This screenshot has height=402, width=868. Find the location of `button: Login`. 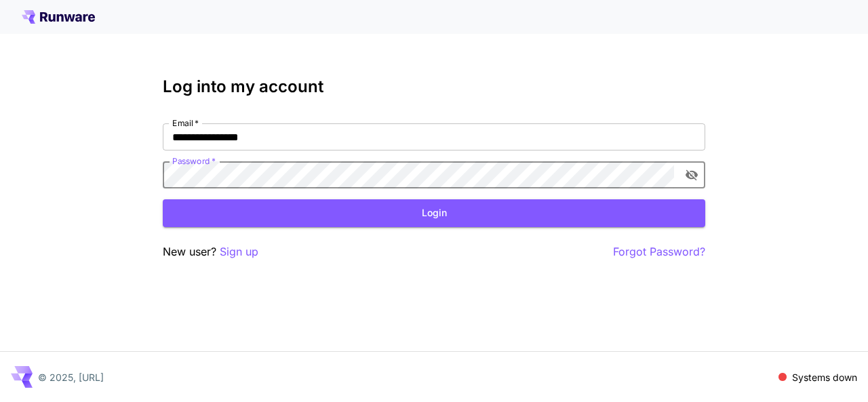

button: Login is located at coordinates (434, 213).